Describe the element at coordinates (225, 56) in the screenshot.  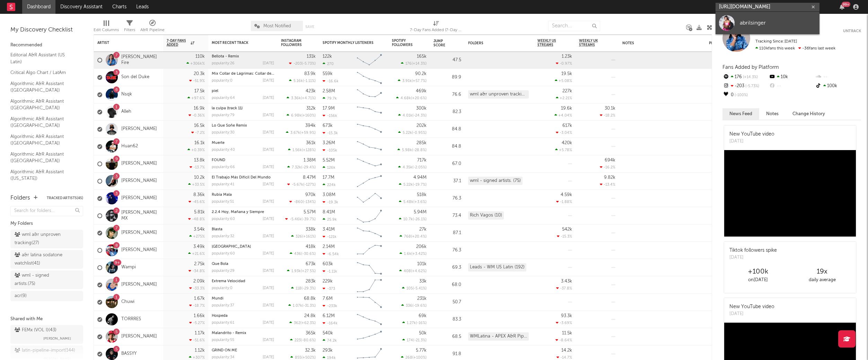
I see `a: Bellota - Remix` at that location.